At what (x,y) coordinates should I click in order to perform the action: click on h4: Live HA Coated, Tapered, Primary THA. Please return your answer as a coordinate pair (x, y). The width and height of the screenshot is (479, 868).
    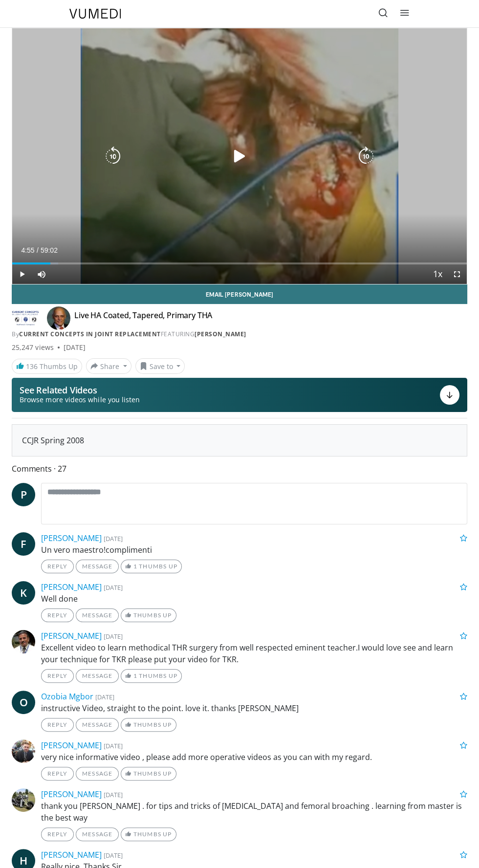
    Looking at the image, I should click on (143, 318).